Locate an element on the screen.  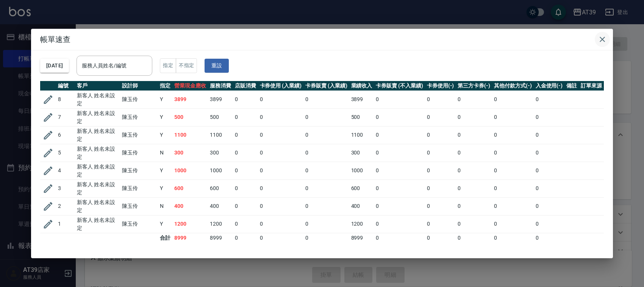
th: 營業現金應收 is located at coordinates (191, 86).